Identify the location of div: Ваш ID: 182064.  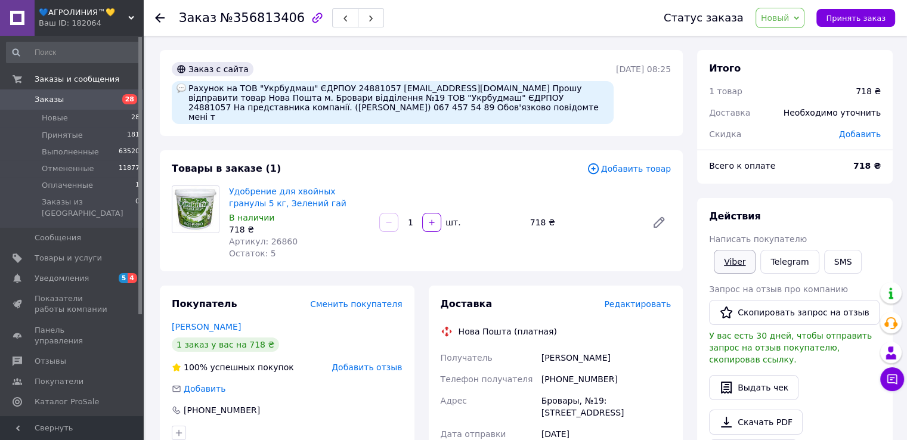
(91, 23).